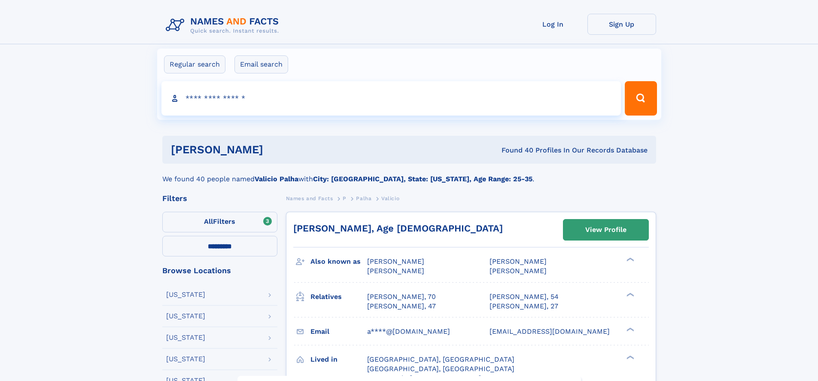 The image size is (818, 381). I want to click on button: Search Button, so click(640, 98).